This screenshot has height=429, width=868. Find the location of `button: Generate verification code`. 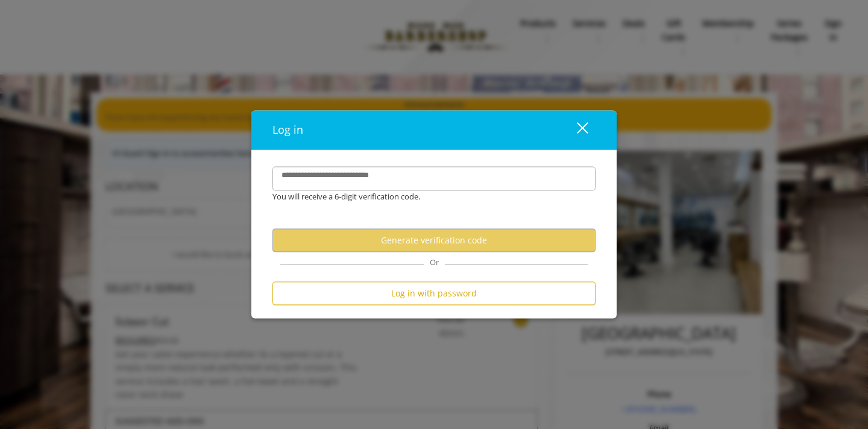

button: Generate verification code is located at coordinates (434, 240).